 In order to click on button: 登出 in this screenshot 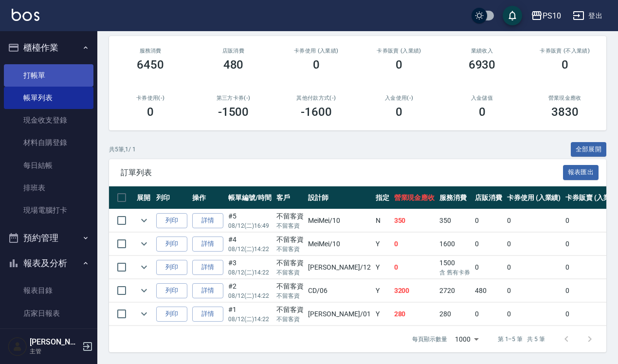, I will do `click(587, 16)`.